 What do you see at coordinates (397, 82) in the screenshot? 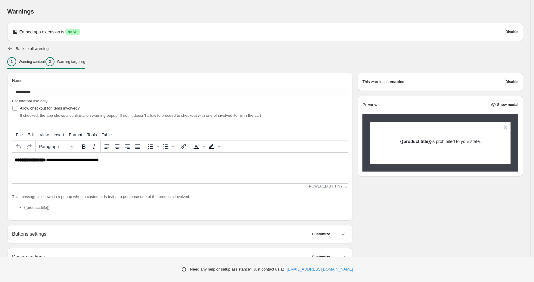
I see `strong: enabled` at bounding box center [397, 82].